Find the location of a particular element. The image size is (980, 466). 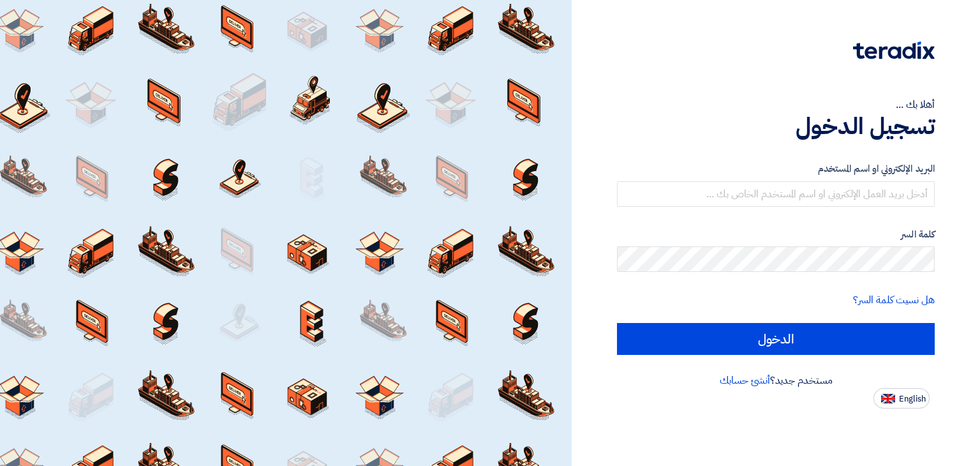

a: هل نسيت كلمة السر؟ is located at coordinates (894, 300).